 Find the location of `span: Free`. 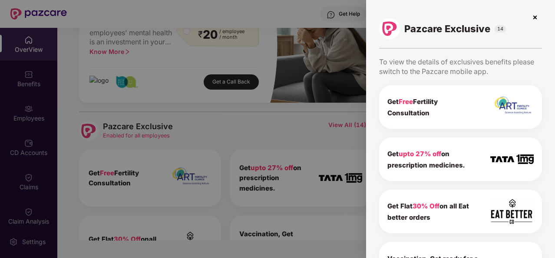

span: Free is located at coordinates (406, 101).